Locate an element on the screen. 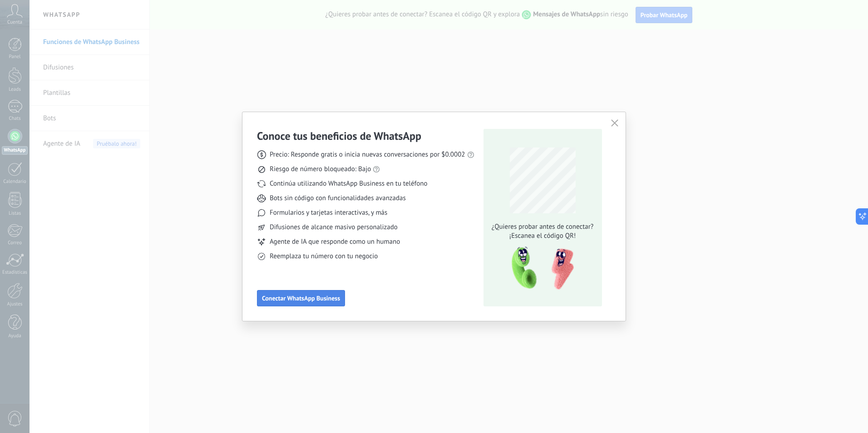  span: Riesgo de número bloqueado: Bajo is located at coordinates (320, 169).